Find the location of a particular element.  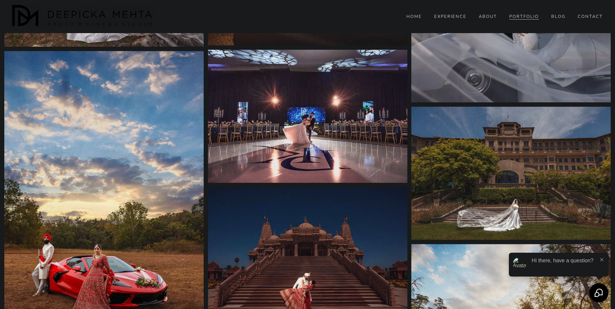

a: PORTFOLIO is located at coordinates (524, 17).